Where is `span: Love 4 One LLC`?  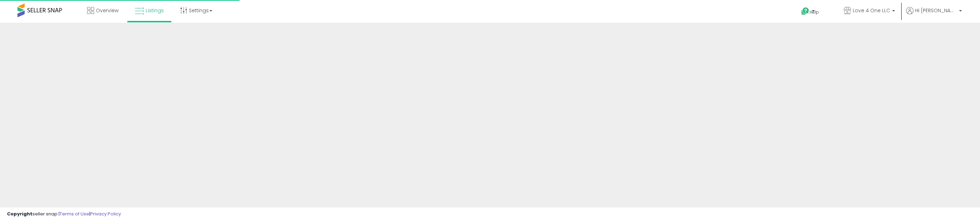
span: Love 4 One LLC is located at coordinates (872, 10).